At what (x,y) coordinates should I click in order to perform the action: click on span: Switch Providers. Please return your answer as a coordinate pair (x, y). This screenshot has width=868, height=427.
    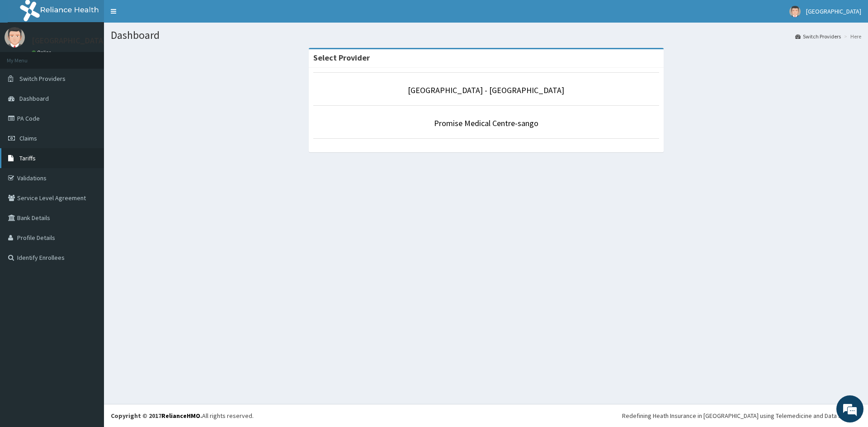
    Looking at the image, I should click on (42, 78).